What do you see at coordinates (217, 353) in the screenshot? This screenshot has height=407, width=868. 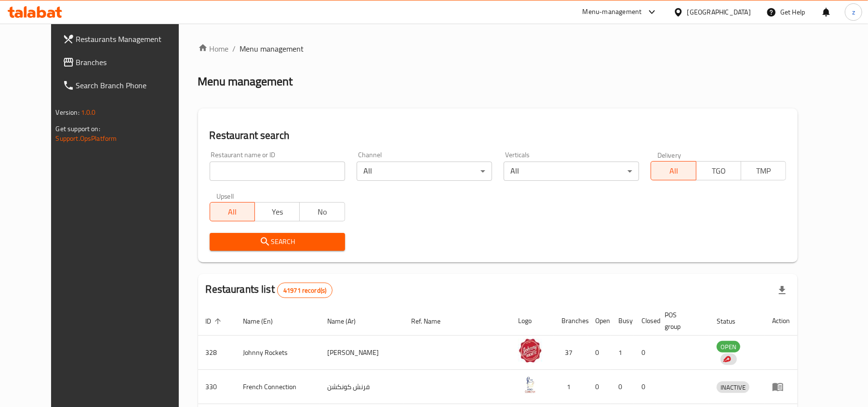 I see `td: 328` at bounding box center [217, 353].